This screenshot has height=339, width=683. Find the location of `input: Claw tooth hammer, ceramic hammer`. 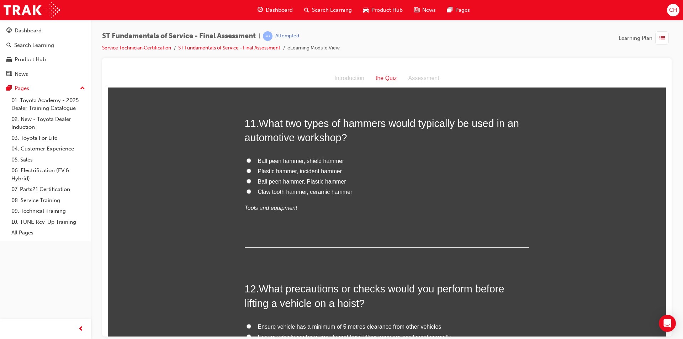

input: Claw tooth hammer, ceramic hammer is located at coordinates (141, 122).